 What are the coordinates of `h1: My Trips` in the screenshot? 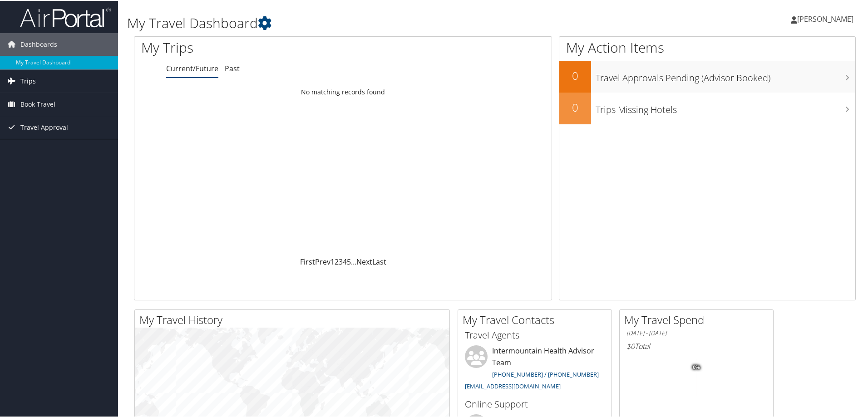 It's located at (256, 47).